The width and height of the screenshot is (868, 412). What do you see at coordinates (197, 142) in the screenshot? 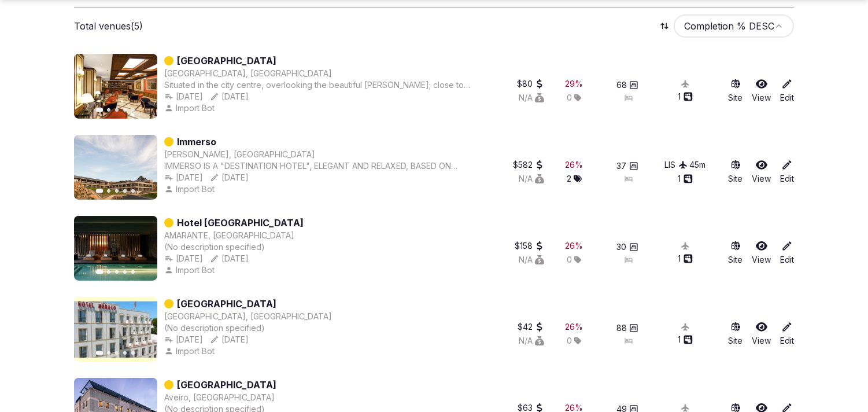
I see `a: Immerso` at bounding box center [197, 142].